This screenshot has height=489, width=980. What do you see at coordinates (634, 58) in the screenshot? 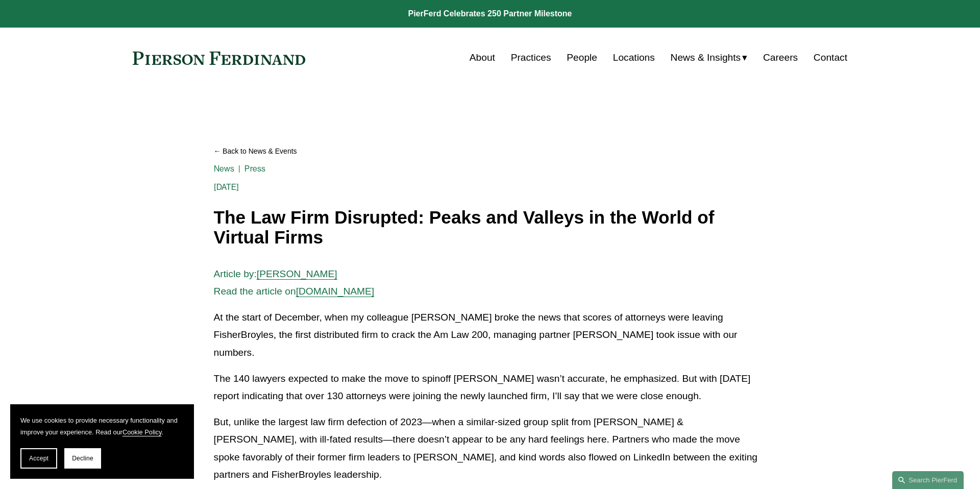
I see `a: Locations` at bounding box center [634, 58].